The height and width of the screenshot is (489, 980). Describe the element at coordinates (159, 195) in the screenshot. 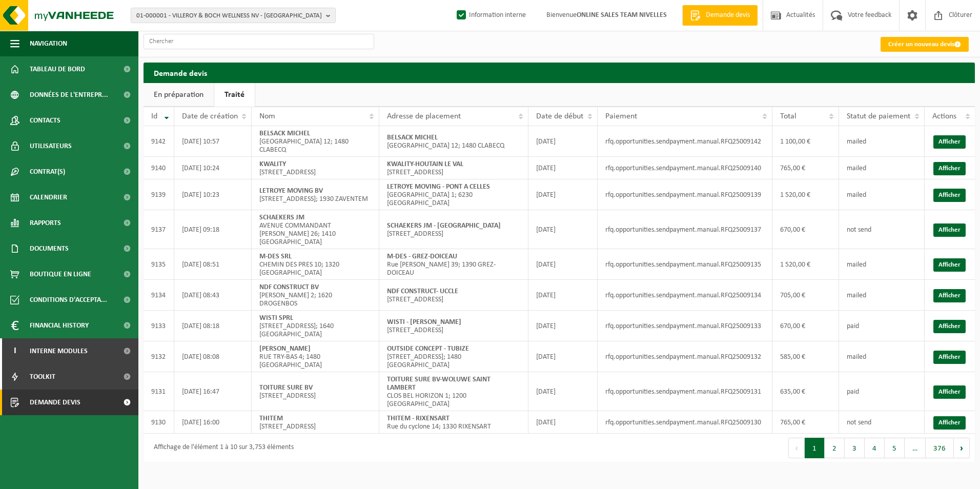

I see `td: 9139` at that location.